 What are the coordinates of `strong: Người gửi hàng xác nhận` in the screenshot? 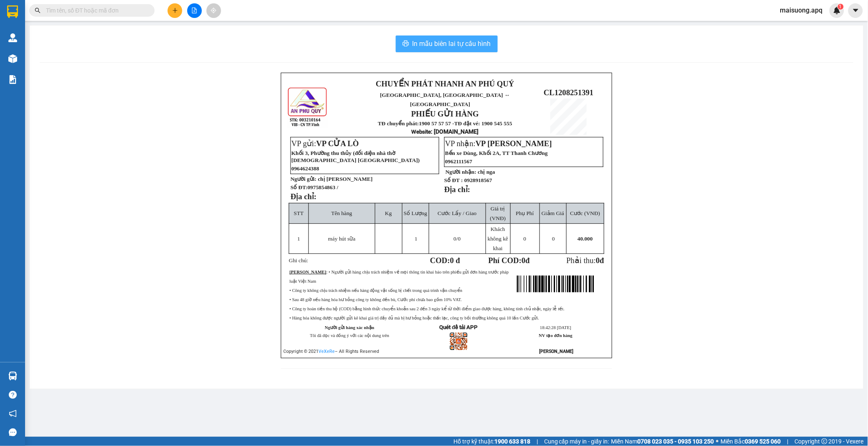 It's located at (350, 327).